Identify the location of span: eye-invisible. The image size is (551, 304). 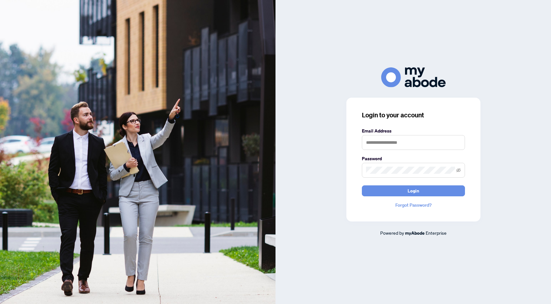
(458, 170).